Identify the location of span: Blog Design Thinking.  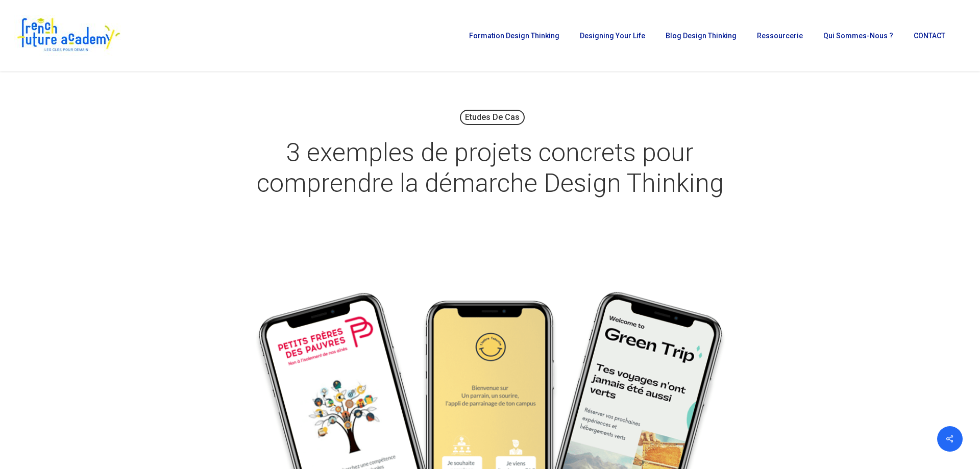
(701, 36).